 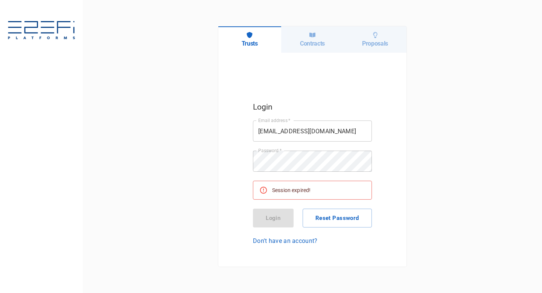 What do you see at coordinates (274, 120) in the screenshot?
I see `label: Email address` at bounding box center [274, 120].